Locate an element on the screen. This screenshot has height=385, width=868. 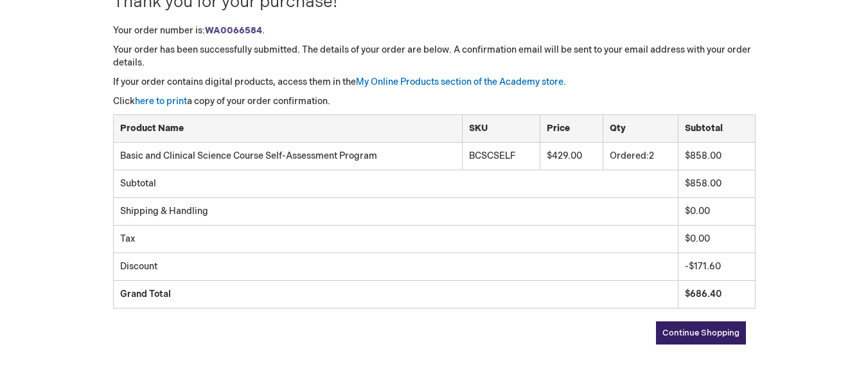
th: SKU is located at coordinates (500, 129).